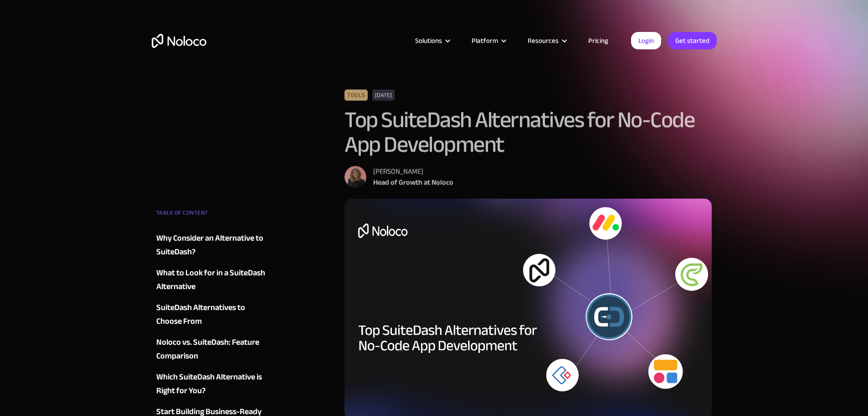  Describe the element at coordinates (211, 215) in the screenshot. I see `div: TABLE OF CONTENT` at that location.